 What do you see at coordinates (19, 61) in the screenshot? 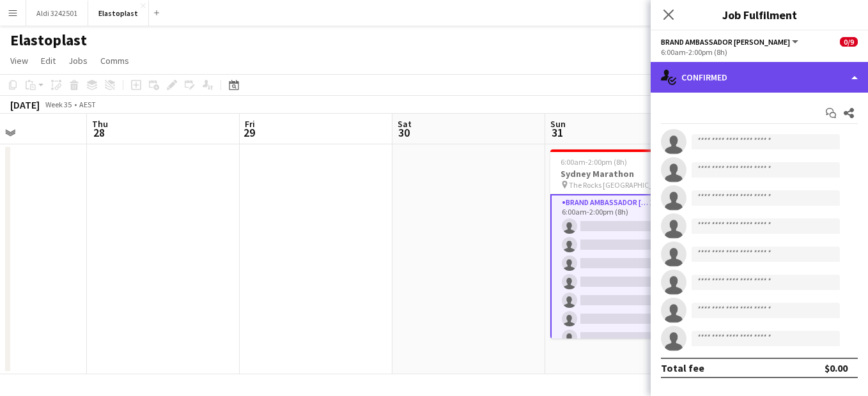
I see `span: View` at bounding box center [19, 61].